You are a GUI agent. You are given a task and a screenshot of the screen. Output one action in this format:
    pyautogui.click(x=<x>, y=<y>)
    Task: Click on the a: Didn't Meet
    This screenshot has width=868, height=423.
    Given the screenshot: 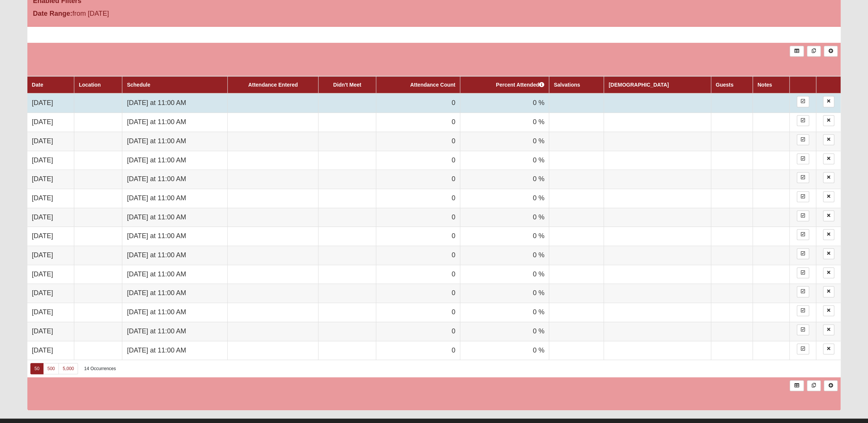 What is the action you would take?
    pyautogui.click(x=347, y=85)
    